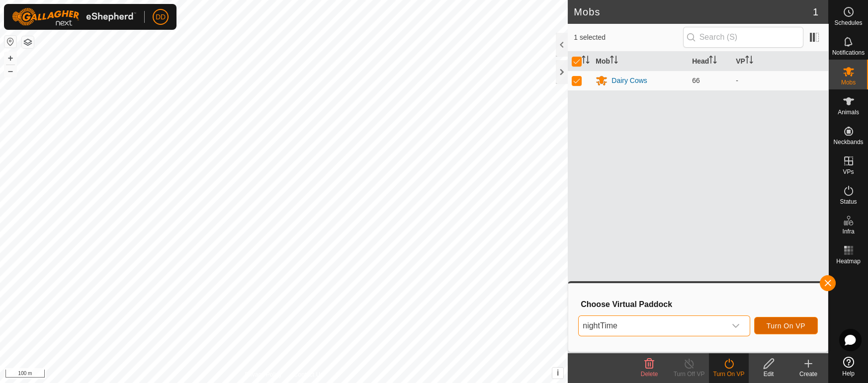 This screenshot has height=383, width=868. I want to click on button: Map Layers, so click(28, 42).